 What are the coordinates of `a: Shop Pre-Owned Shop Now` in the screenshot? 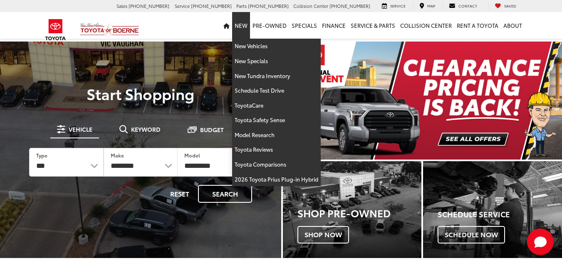 It's located at (353, 210).